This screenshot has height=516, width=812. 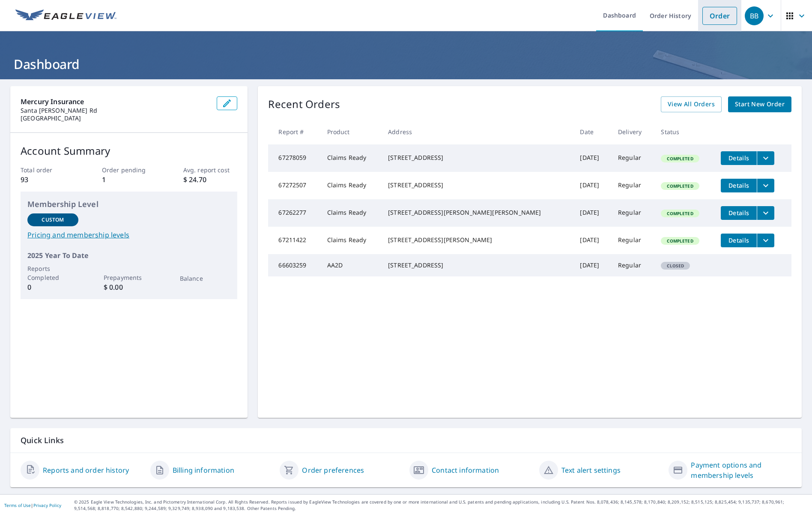 What do you see at coordinates (632, 132) in the screenshot?
I see `th: Delivery` at bounding box center [632, 132].